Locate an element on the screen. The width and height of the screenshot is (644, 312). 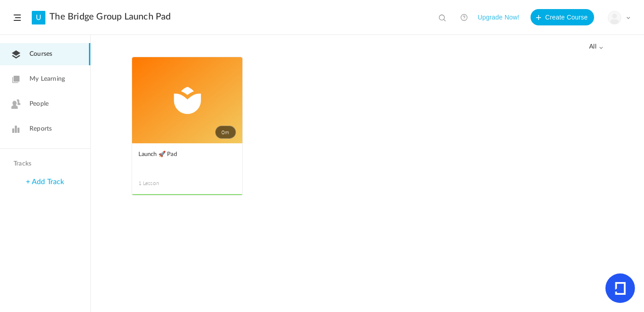
a: + Add Track is located at coordinates (45, 182).